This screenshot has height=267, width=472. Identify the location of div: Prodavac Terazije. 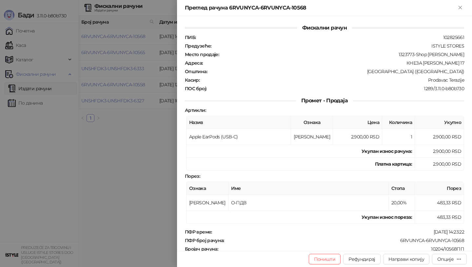
(332, 80).